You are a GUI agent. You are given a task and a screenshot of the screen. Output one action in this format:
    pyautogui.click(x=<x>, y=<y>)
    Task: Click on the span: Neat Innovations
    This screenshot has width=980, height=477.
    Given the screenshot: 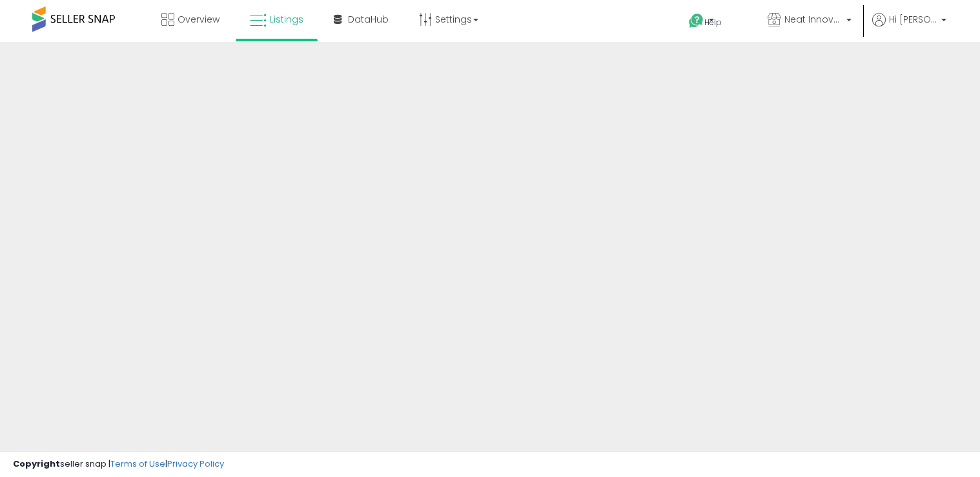 What is the action you would take?
    pyautogui.click(x=813, y=19)
    